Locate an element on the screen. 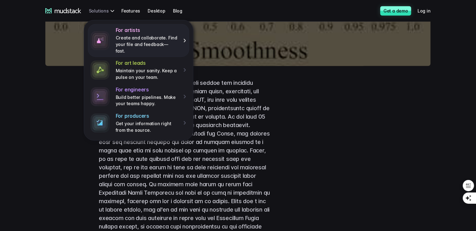  a: Desktop is located at coordinates (160, 11).